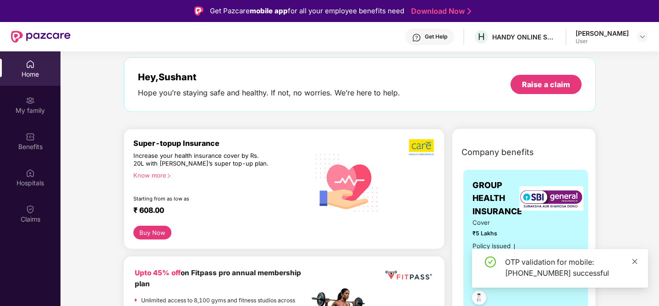 This screenshot has height=306, width=659. I want to click on img: svg+xml;base64,PHN2ZyB3aWR0aD0iMjAiIGhlaWdodD0iMjAiIHZpZXdCb3g9IjAgMCAyMCAyMCIgZmlsbD0ibm9uZSIgeG..., so click(30, 100).